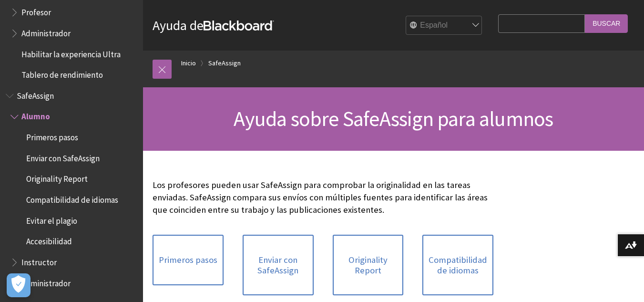 The image size is (644, 302). Describe the element at coordinates (393, 118) in the screenshot. I see `span: Ayuda sobre SafeAssign para alumnos` at that location.